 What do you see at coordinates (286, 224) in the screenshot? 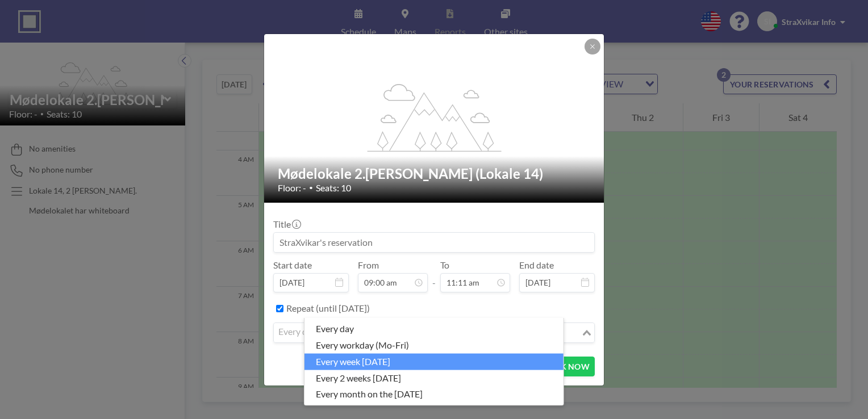
I see `label: Title` at bounding box center [286, 224].